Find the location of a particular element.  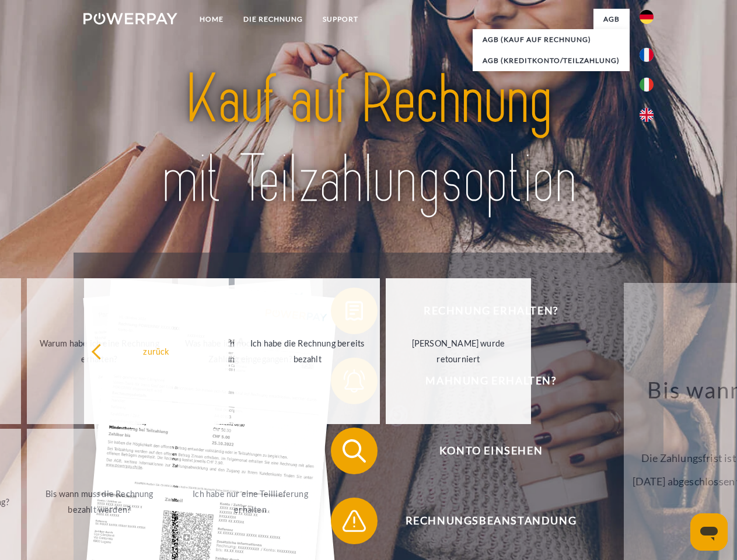

img: it is located at coordinates (646, 85).